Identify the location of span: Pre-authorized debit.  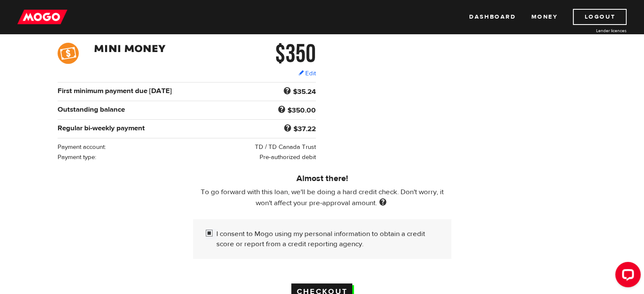
(288, 157).